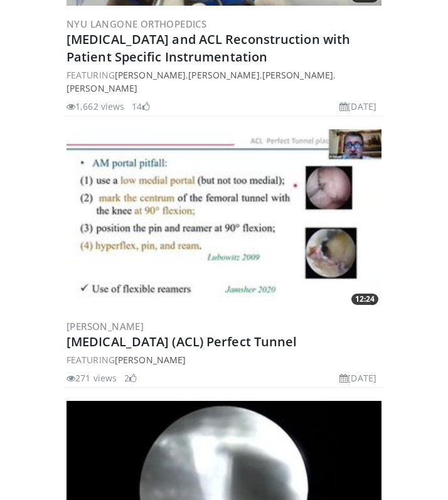  What do you see at coordinates (130, 378) in the screenshot?
I see `li: 2` at bounding box center [130, 378].